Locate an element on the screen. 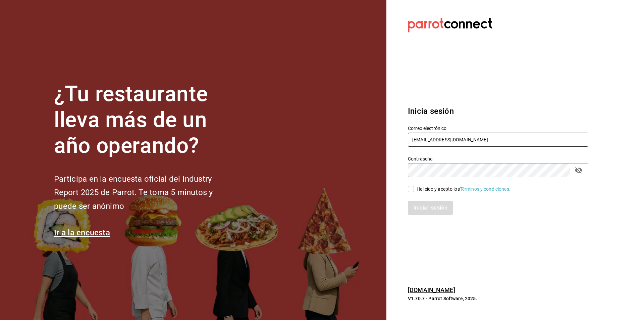 The image size is (644, 320). input: Ingresa tu correo electrónico is located at coordinates (498, 139).